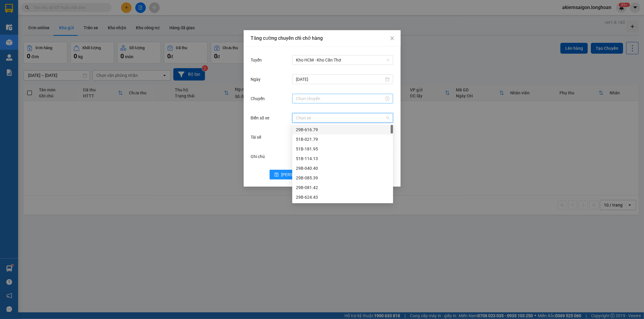 Image resolution: width=644 pixels, height=319 pixels. I want to click on div: 51B-114.13, so click(343, 159).